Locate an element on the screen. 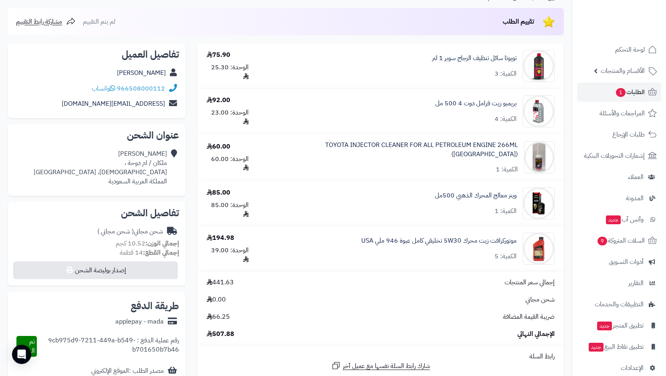 This screenshot has height=376, width=666. a: المراجعات والأسئلة is located at coordinates (619, 113).